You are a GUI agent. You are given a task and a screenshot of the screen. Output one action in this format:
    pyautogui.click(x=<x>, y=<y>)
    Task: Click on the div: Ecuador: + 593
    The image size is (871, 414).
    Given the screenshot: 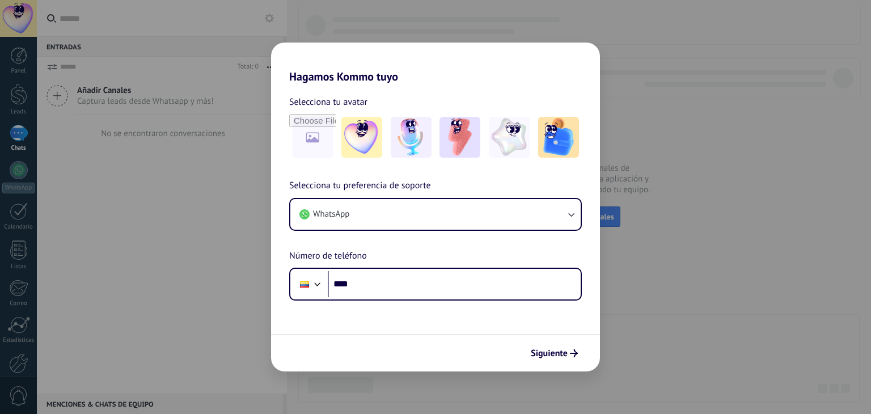 What is the action you would take?
    pyautogui.click(x=305, y=284)
    